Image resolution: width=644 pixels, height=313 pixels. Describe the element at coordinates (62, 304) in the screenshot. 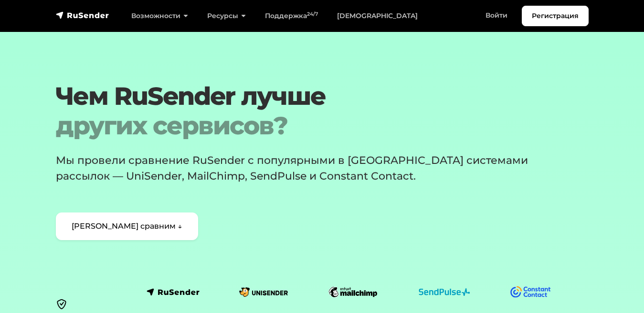

I see `img: black secure icon` at that location.